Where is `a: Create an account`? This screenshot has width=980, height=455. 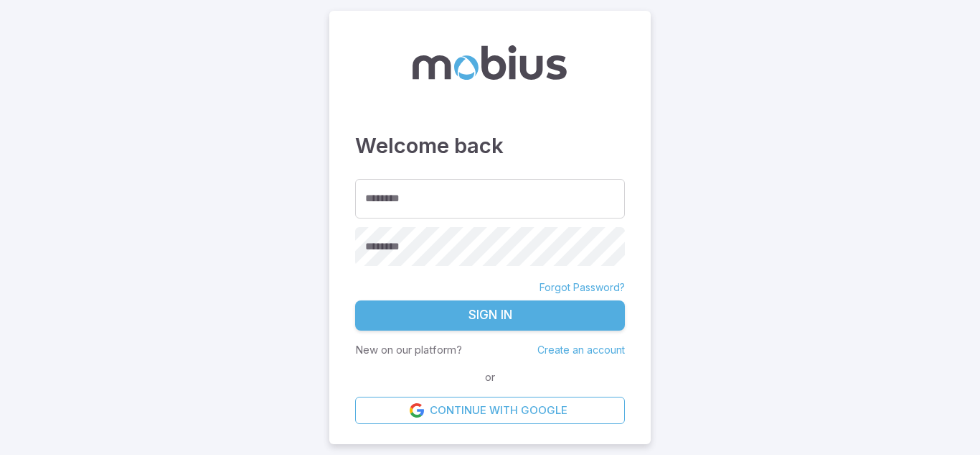 a: Create an account is located at coordinates (582, 349).